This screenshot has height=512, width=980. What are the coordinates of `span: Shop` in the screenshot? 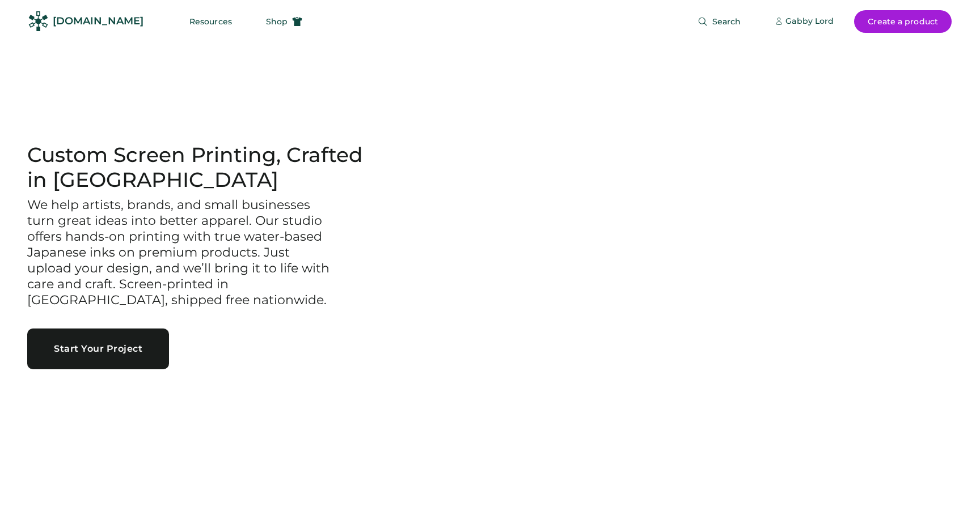 It's located at (277, 22).